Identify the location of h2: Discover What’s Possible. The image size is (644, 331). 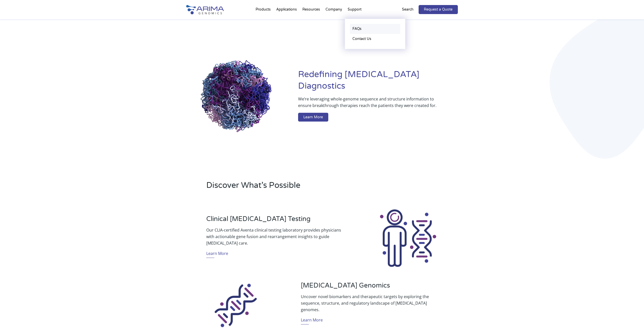
(296, 187).